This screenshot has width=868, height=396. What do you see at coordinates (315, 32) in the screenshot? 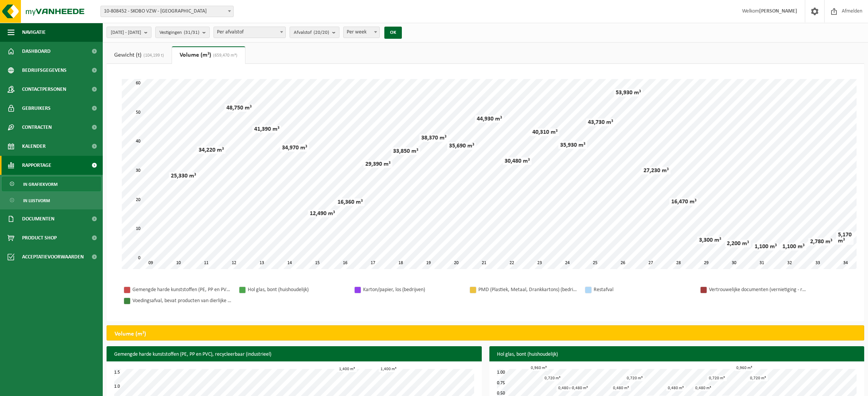
I see `button: Afvalstof(20/20)` at bounding box center [315, 32].